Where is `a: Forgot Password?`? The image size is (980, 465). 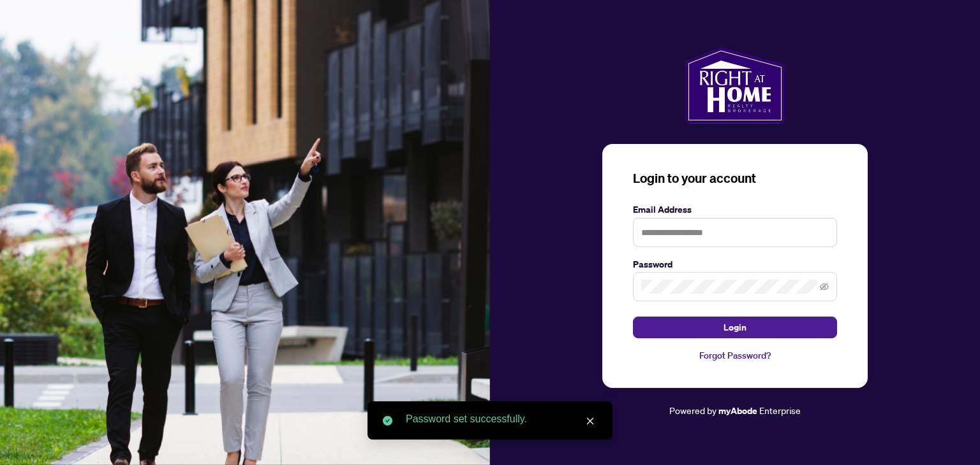 a: Forgot Password? is located at coordinates (735, 355).